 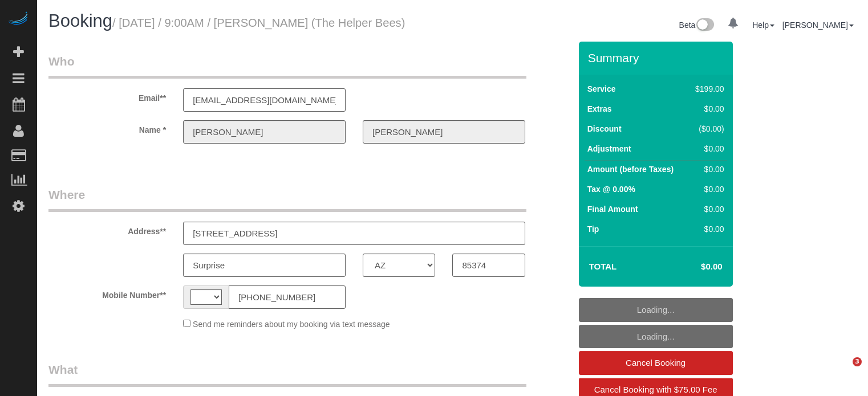 What do you see at coordinates (695, 267) in the screenshot?
I see `h4: $0.00` at bounding box center [695, 267].